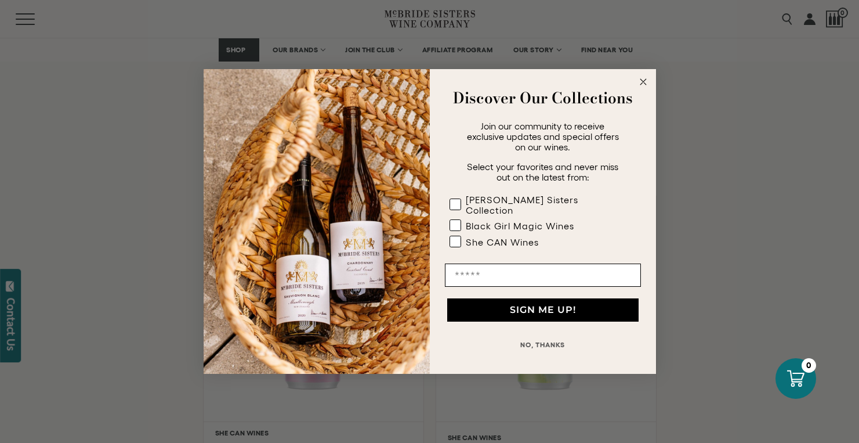  Describe the element at coordinates (543, 310) in the screenshot. I see `button: SIGN ME UP!` at that location.